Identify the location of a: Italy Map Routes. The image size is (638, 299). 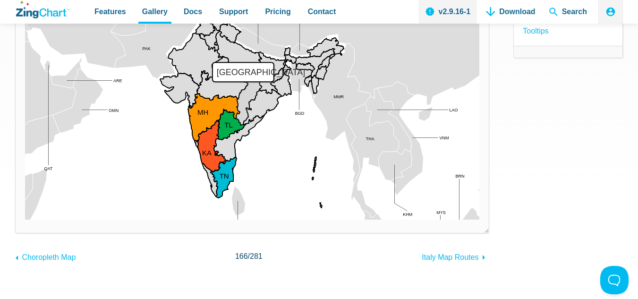
(455, 256).